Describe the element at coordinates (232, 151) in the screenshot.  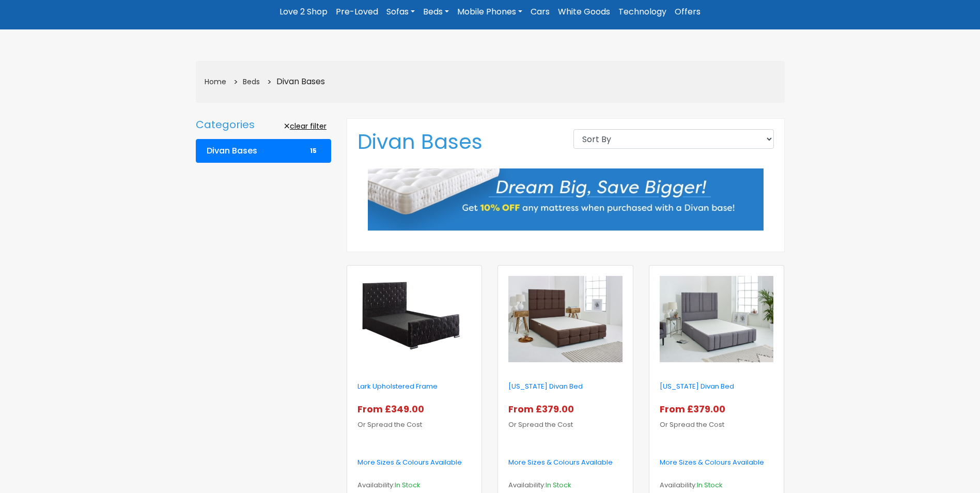
I see `b: Divan Bases` at that location.